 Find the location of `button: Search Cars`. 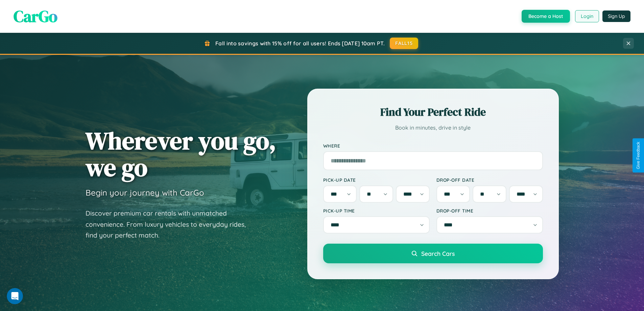

button: Search Cars is located at coordinates (433, 254).